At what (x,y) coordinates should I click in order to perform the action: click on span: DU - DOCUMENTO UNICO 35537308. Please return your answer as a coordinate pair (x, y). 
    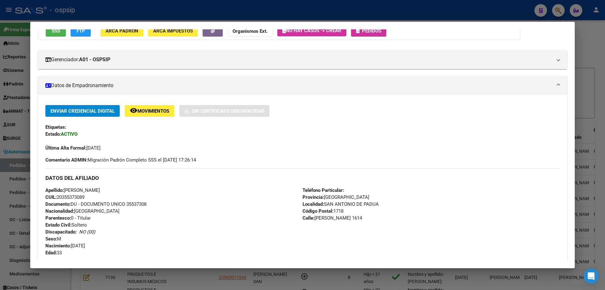
    Looking at the image, I should click on (96, 204).